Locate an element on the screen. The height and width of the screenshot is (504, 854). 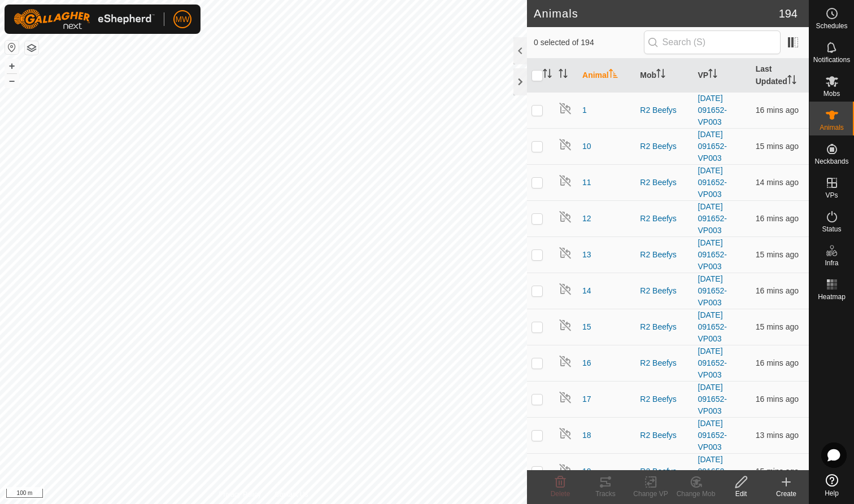
button: Map Layers is located at coordinates (31, 48).